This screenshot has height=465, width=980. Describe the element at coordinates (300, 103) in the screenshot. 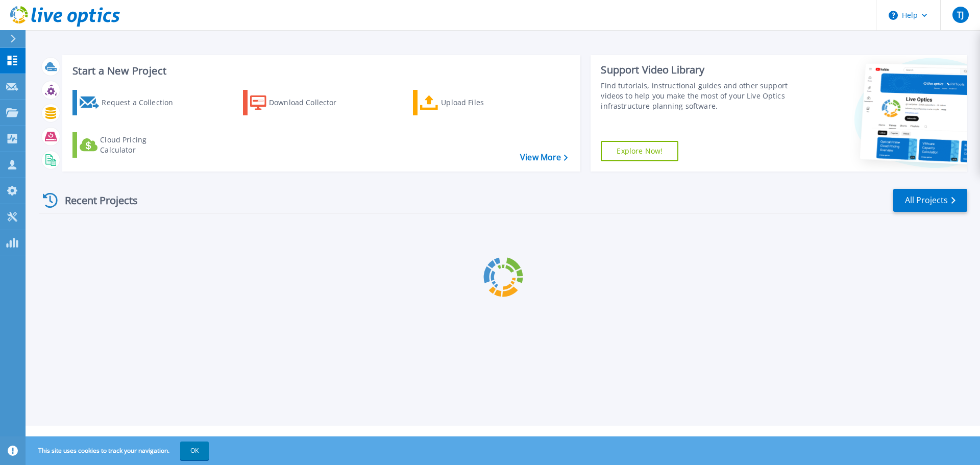

I see `a: Download Collector` at that location.